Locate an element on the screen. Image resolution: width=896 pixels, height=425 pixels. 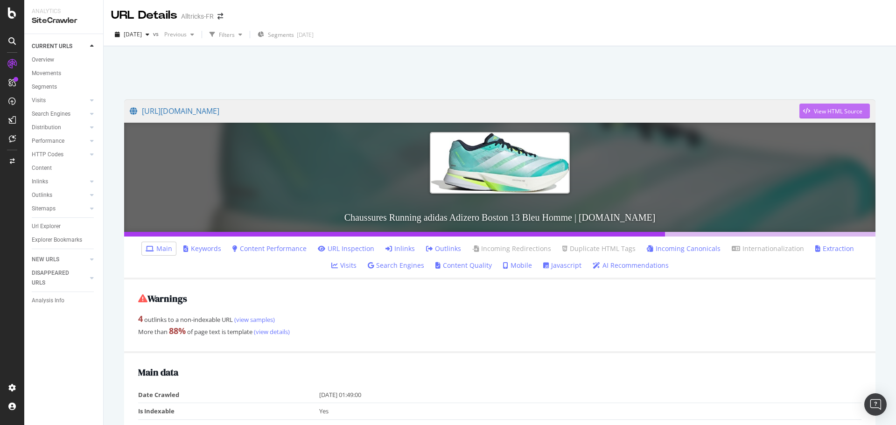
div: Analysis Info is located at coordinates (48, 300).